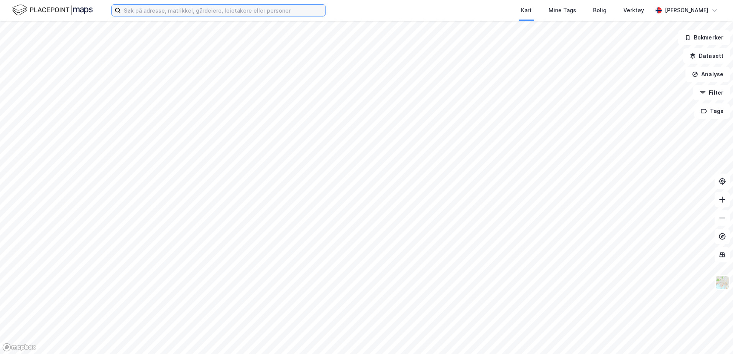 This screenshot has height=354, width=733. I want to click on div: Kart, so click(526, 10).